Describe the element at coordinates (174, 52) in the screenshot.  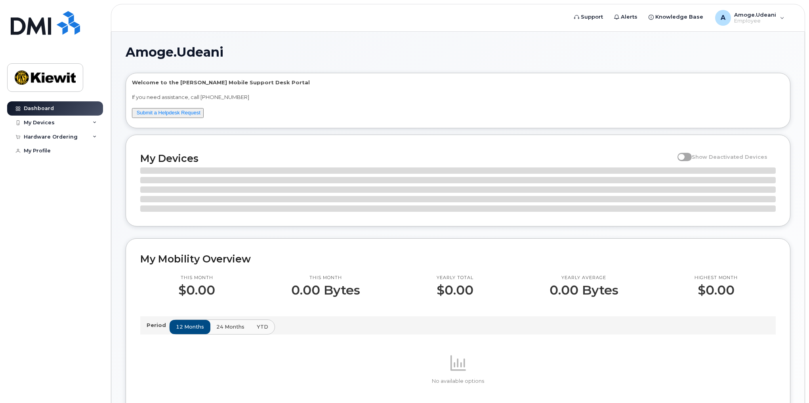
I see `span: Amoge.Udeani` at that location.